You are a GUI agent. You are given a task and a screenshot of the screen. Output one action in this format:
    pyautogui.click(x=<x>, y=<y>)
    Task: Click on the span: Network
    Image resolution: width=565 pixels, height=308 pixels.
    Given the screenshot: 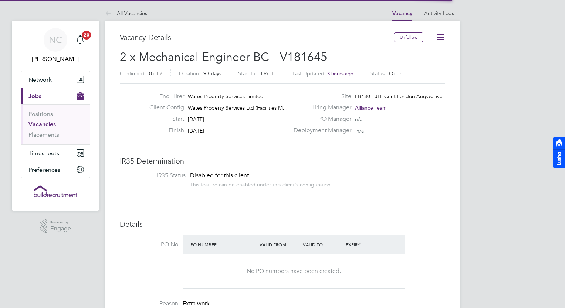 What is the action you would take?
    pyautogui.click(x=40, y=80)
    